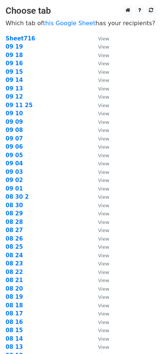 This screenshot has height=354, width=161. Describe the element at coordinates (14, 156) in the screenshot. I see `a: 09 05` at that location.